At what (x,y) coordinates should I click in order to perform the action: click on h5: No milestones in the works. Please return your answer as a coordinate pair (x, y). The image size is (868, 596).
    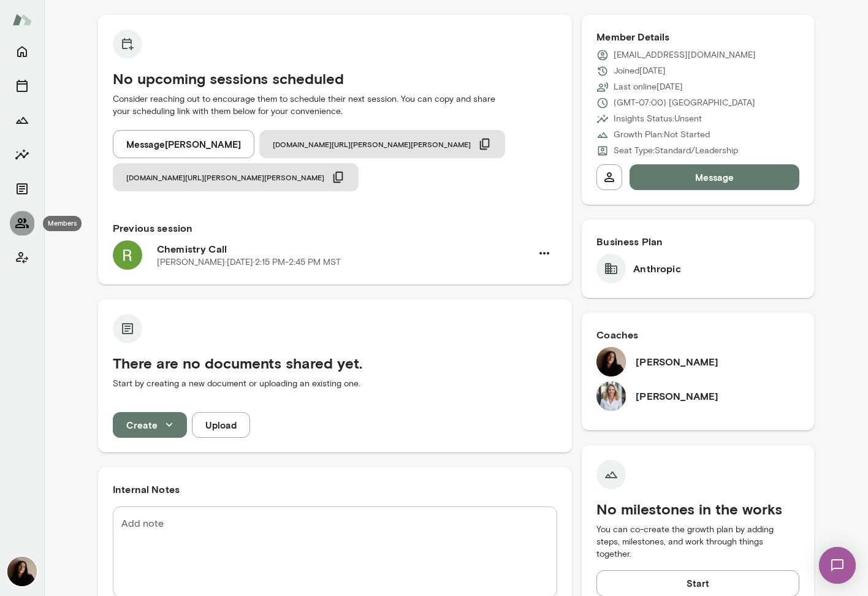
    Looking at the image, I should click on (698, 509).